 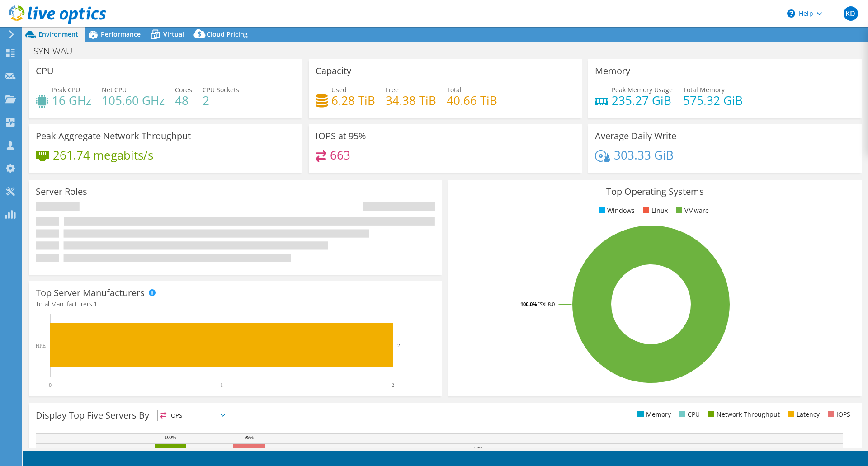 I want to click on h4: 34.38 TiB, so click(x=411, y=100).